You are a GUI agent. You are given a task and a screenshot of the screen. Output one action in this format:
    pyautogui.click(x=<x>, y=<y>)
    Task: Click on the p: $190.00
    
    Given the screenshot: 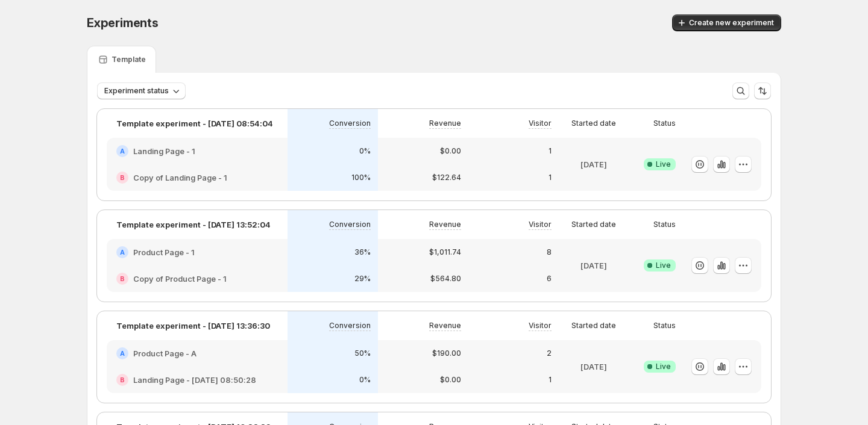 What is the action you would take?
    pyautogui.click(x=446, y=354)
    